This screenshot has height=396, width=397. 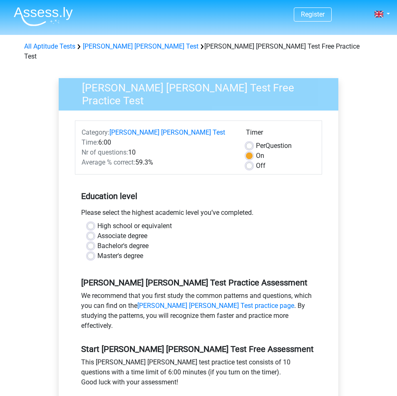 I want to click on span: Category:, so click(x=95, y=132).